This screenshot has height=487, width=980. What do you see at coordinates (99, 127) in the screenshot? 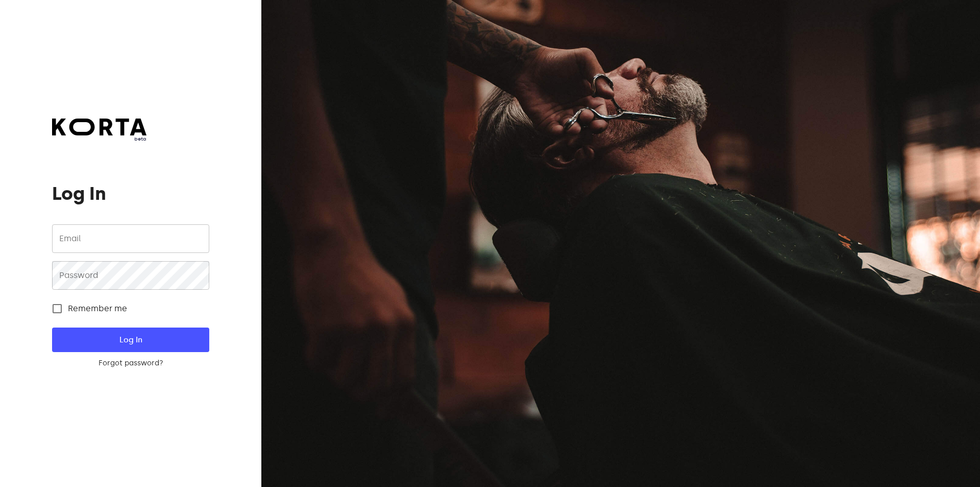
I see `img: Korta` at bounding box center [99, 127].